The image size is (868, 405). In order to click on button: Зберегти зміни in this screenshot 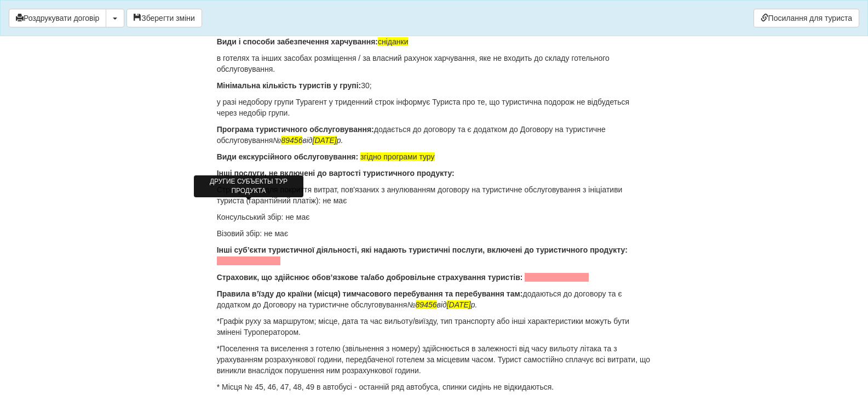, I will do `click(164, 18)`.